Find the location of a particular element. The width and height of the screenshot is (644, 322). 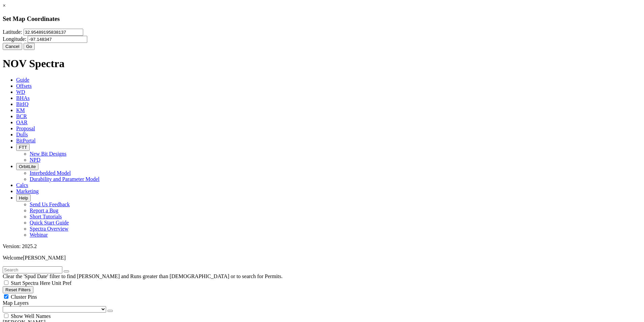

span: Start Spectra Here is located at coordinates (31, 283).